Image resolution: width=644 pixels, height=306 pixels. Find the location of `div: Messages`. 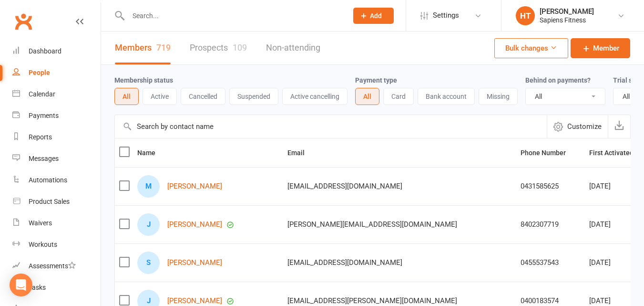

div: Messages is located at coordinates (43, 158).